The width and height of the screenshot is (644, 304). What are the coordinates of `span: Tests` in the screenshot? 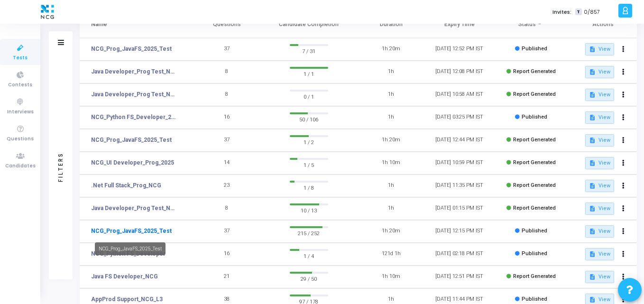 It's located at (20, 58).